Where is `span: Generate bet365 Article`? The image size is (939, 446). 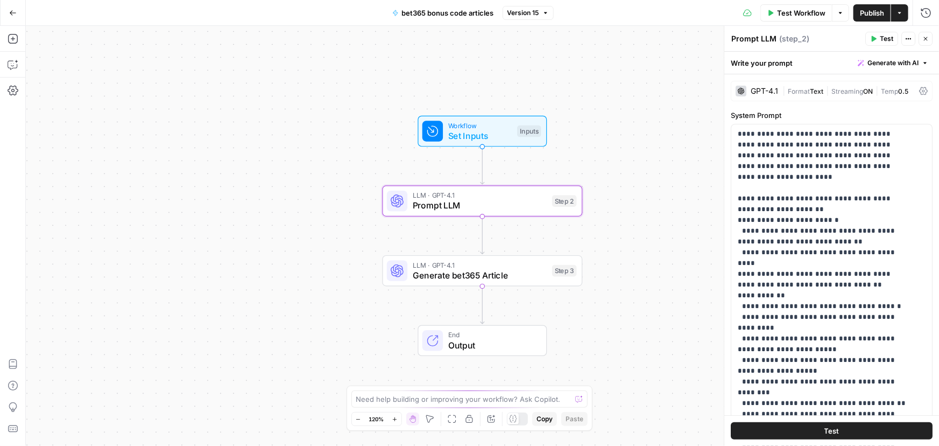
span: Generate bet365 Article is located at coordinates (480, 275).